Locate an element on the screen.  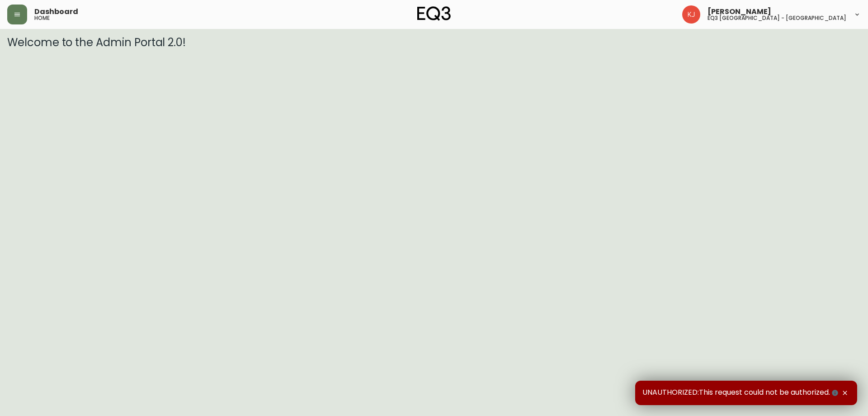
img: logo is located at coordinates (434, 14).